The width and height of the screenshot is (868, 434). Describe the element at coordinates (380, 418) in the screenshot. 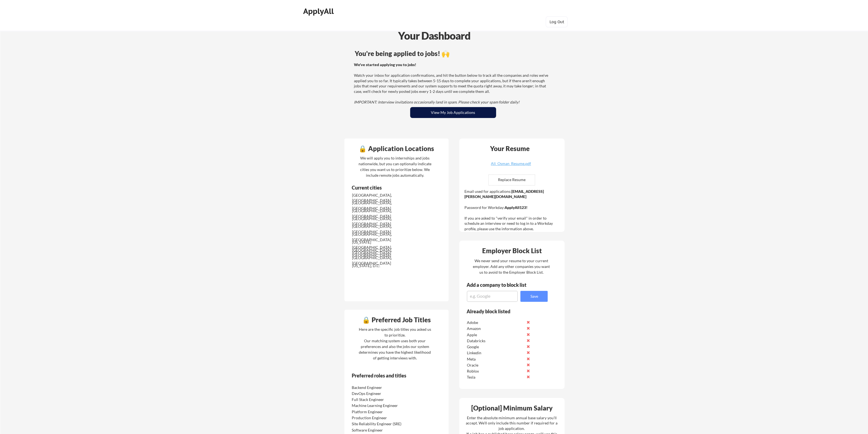

I see `div: Production Engineer` at that location.